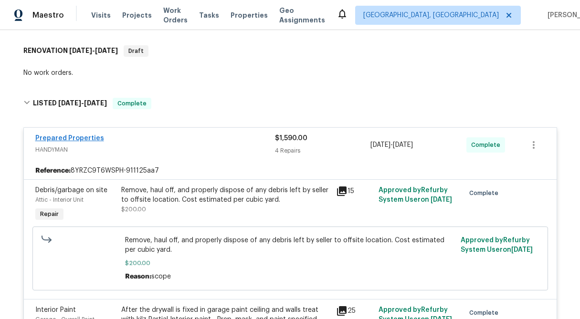 This screenshot has height=319, width=580. What do you see at coordinates (53, 171) in the screenshot?
I see `b: Reference:` at bounding box center [53, 171].